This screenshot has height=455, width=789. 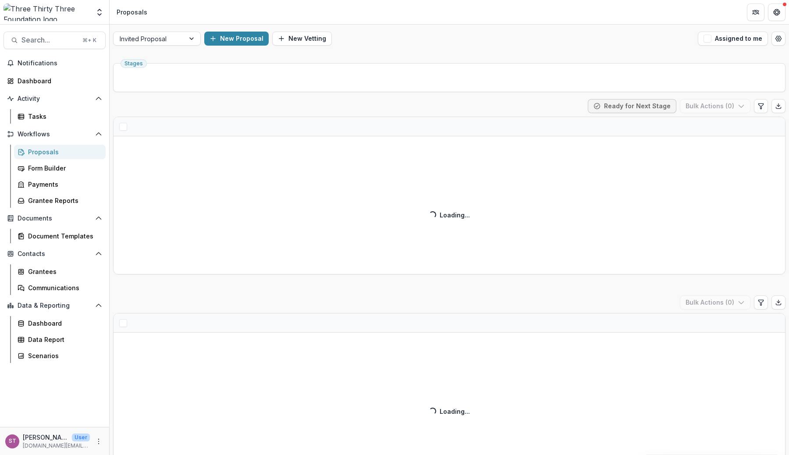 I want to click on div: Grantee Reports, so click(x=63, y=200).